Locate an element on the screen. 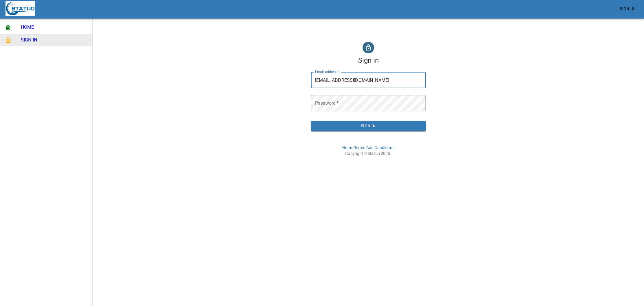  h1: Sign in is located at coordinates (369, 60).